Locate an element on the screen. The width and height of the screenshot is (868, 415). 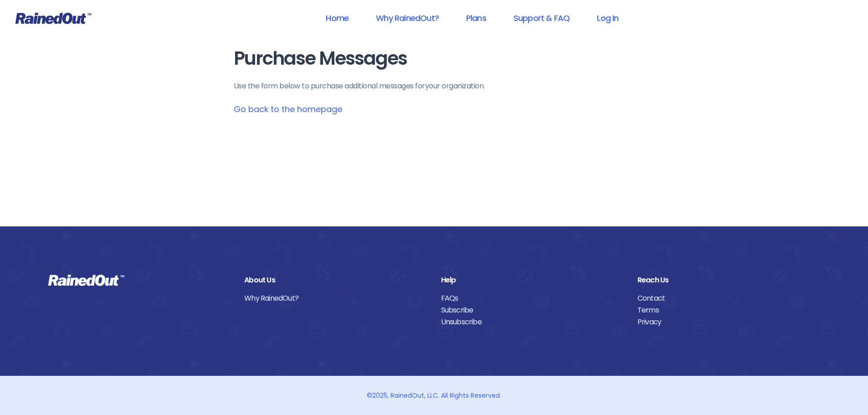
a: Contact is located at coordinates (728, 299).